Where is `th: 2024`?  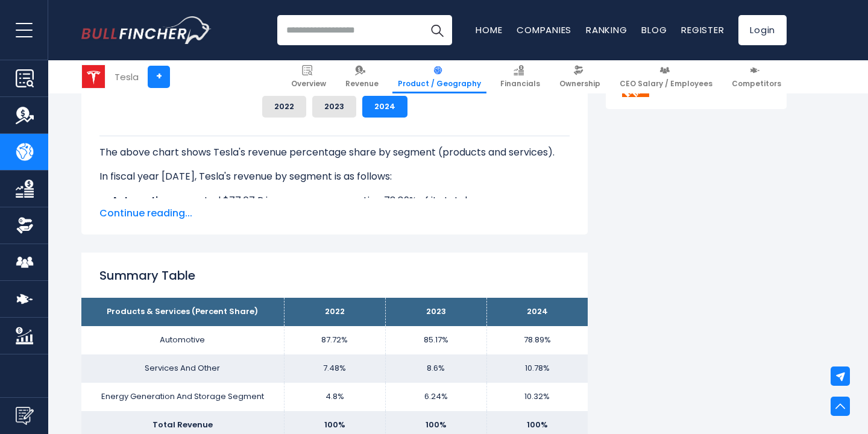 th: 2024 is located at coordinates (537, 312).